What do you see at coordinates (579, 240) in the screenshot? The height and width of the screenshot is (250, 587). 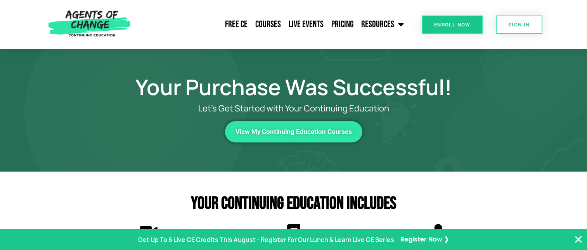 I see `button: Close Banner` at bounding box center [579, 240].